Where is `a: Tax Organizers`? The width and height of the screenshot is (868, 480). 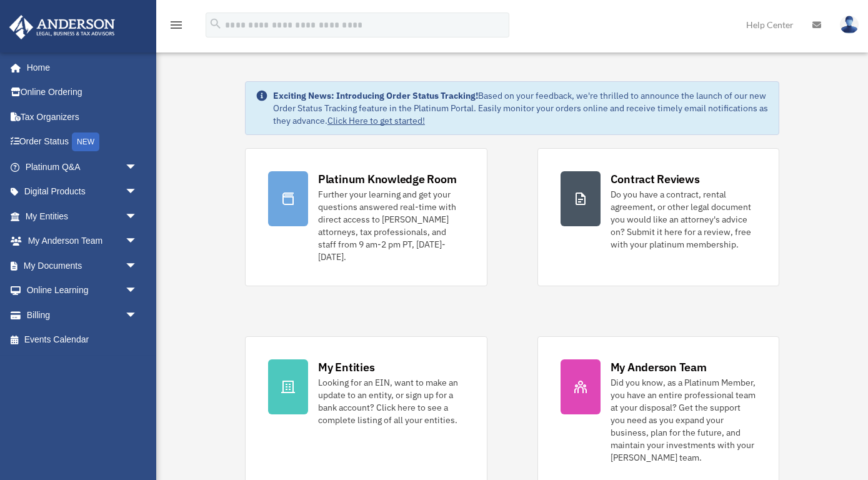 a: Tax Organizers is located at coordinates (83, 117).